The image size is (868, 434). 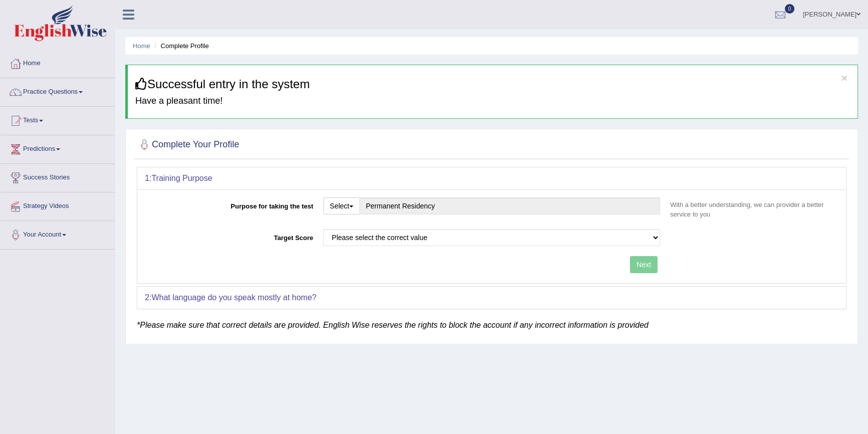 I want to click on b: Training Purpose, so click(x=181, y=178).